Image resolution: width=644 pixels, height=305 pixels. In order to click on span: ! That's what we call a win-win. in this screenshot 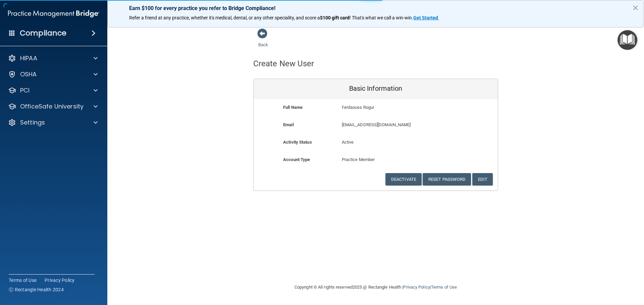, I will do `click(381, 18)`.